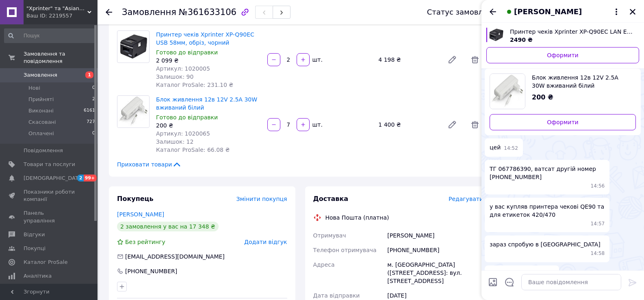  Describe the element at coordinates (262, 199) in the screenshot. I see `span: Змінити покупця` at that location.